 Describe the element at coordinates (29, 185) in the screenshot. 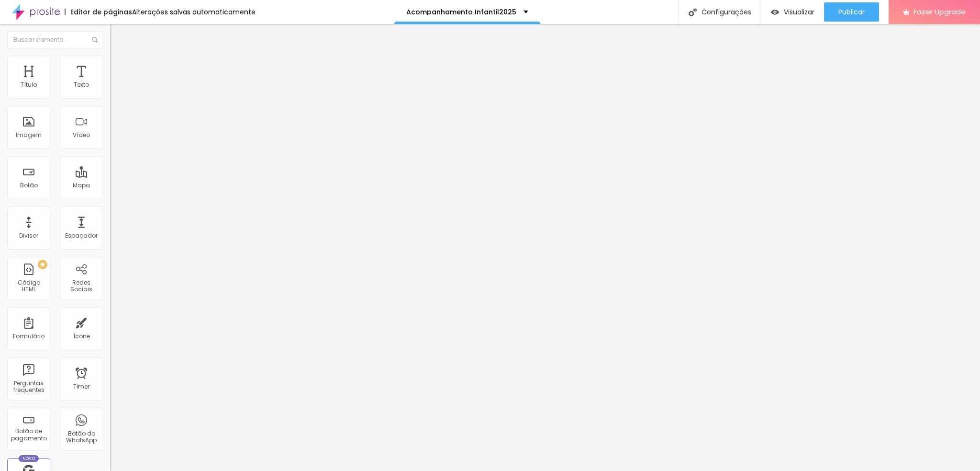

I see `div: Botão` at that location.